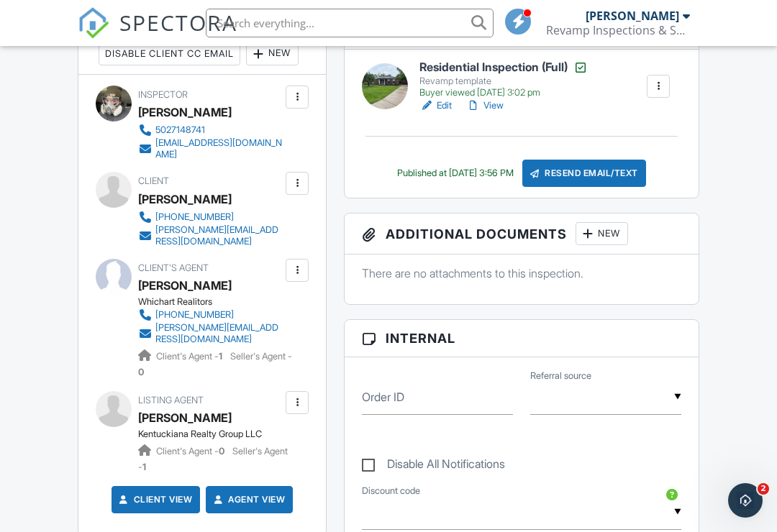  What do you see at coordinates (157, 34) in the screenshot?
I see `a: SPECTORA` at bounding box center [157, 34].